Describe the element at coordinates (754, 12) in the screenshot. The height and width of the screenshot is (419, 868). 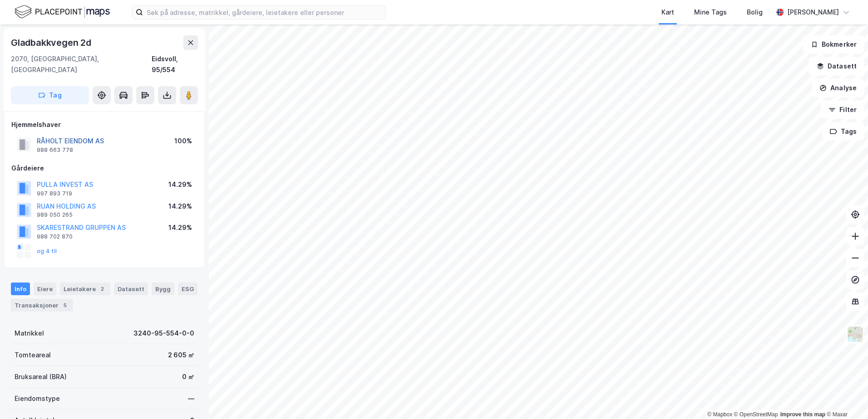
I see `div: Bolig` at that location.